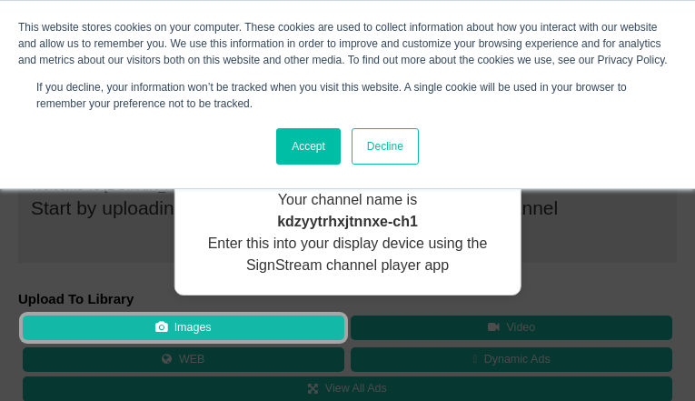  I want to click on p: Your channel name is Enter this into your display device using the SignStream channel player app, so click(347, 233).